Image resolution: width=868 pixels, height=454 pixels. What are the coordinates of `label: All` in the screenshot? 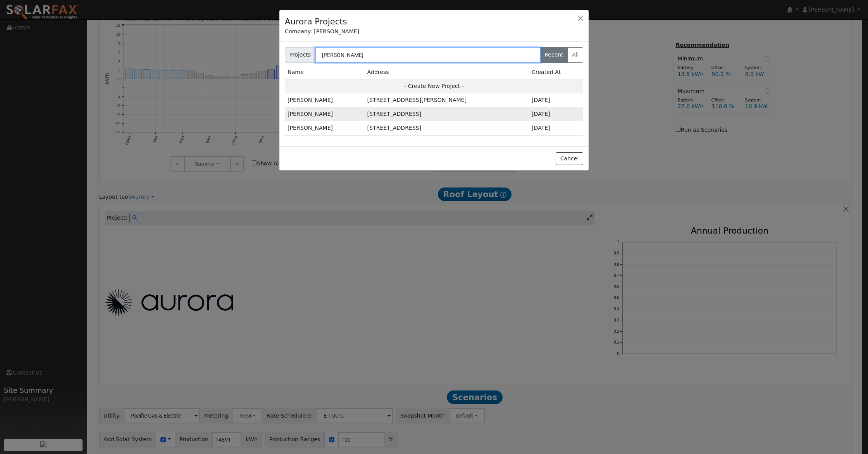 It's located at (575, 55).